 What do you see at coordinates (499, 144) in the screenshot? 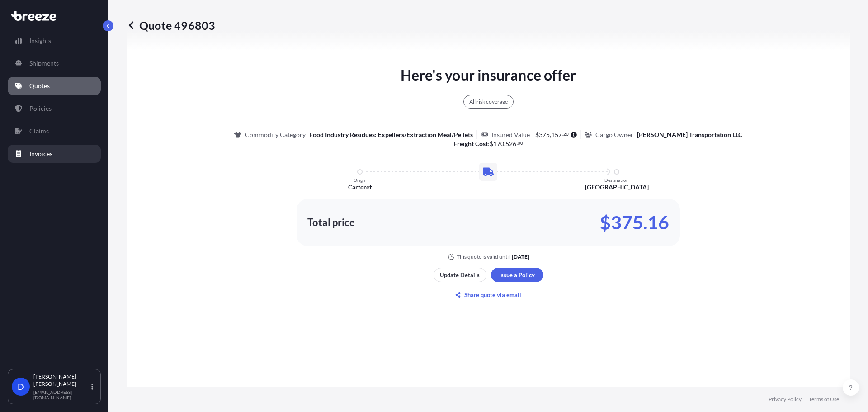
I see `span: 170` at bounding box center [499, 144].